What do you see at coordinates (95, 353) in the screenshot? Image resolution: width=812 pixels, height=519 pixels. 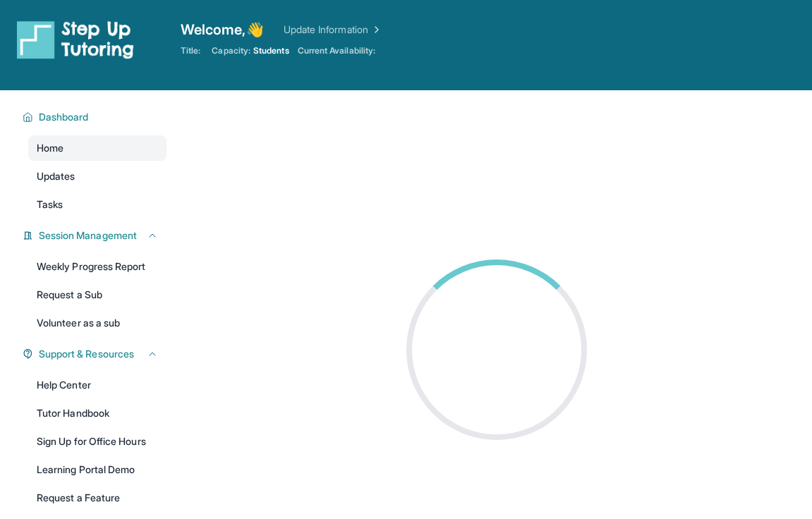 I see `button: Support & Resources` at bounding box center [95, 353].